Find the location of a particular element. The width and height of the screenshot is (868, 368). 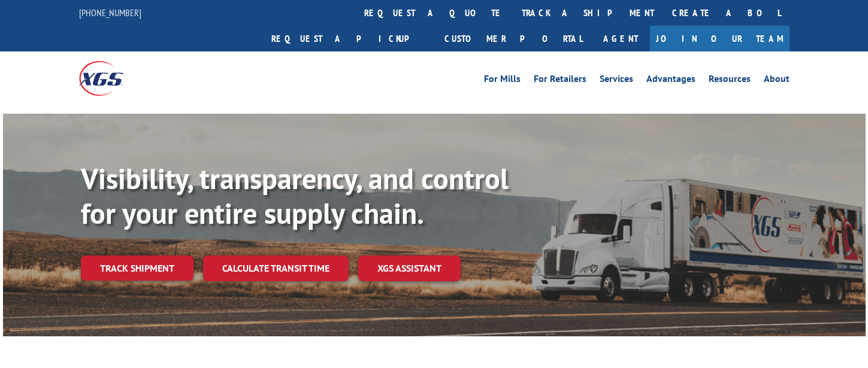

a: Agent is located at coordinates (621, 38).